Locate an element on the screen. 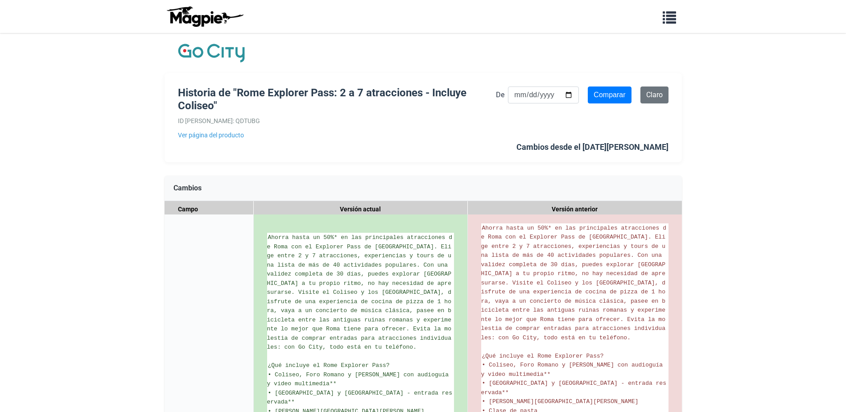 Image resolution: width=846 pixels, height=412 pixels. a: Claro is located at coordinates (655, 95).